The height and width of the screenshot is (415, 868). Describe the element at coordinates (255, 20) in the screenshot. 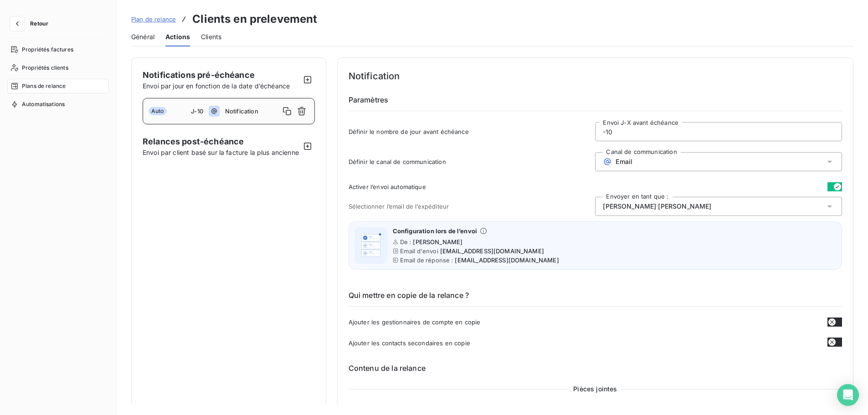

I see `h3: Clients en prelevement` at that location.